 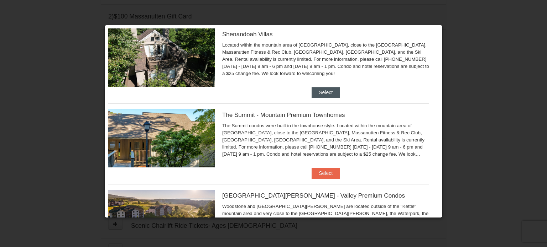 What do you see at coordinates (283, 115) in the screenshot?
I see `span: The Summit - Mountain Premium Townhomes` at bounding box center [283, 115].